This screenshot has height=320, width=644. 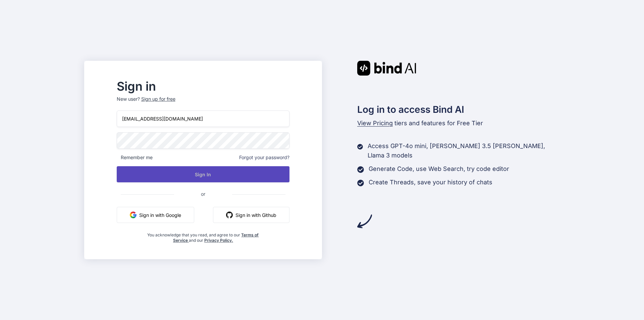 What do you see at coordinates (387, 68) in the screenshot?
I see `img: Bind AI logo` at bounding box center [387, 68].